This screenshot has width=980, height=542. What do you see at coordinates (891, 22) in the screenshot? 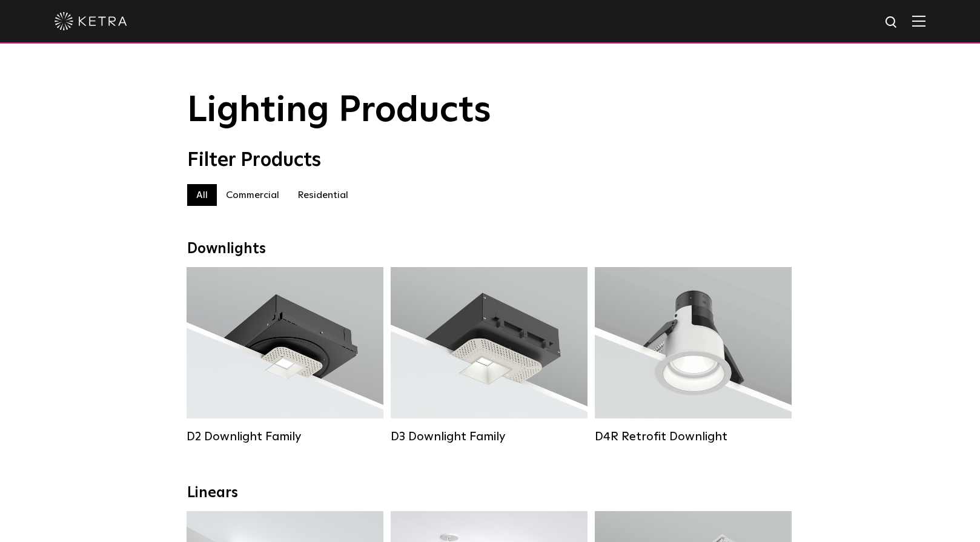
I see `img: search icon` at bounding box center [891, 22].